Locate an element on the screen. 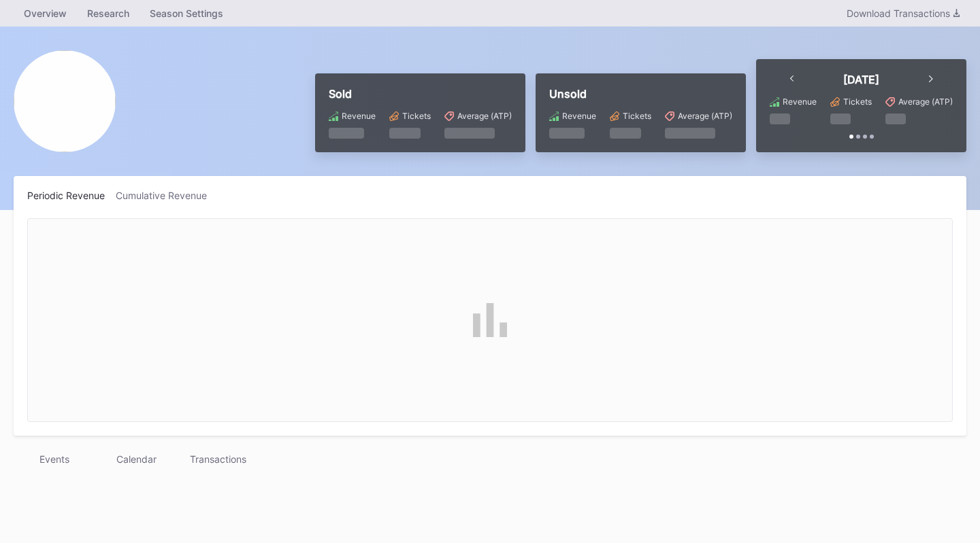 This screenshot has width=980, height=543. div: Sold is located at coordinates (420, 94).